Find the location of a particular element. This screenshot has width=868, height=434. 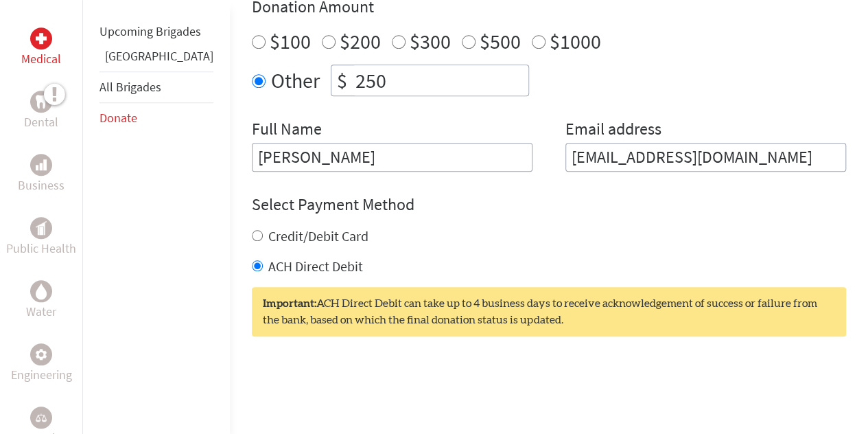

div: ACH Direct Debit can take up to 4 business days to receive acknowledgement of success or failure ... is located at coordinates (549, 312).